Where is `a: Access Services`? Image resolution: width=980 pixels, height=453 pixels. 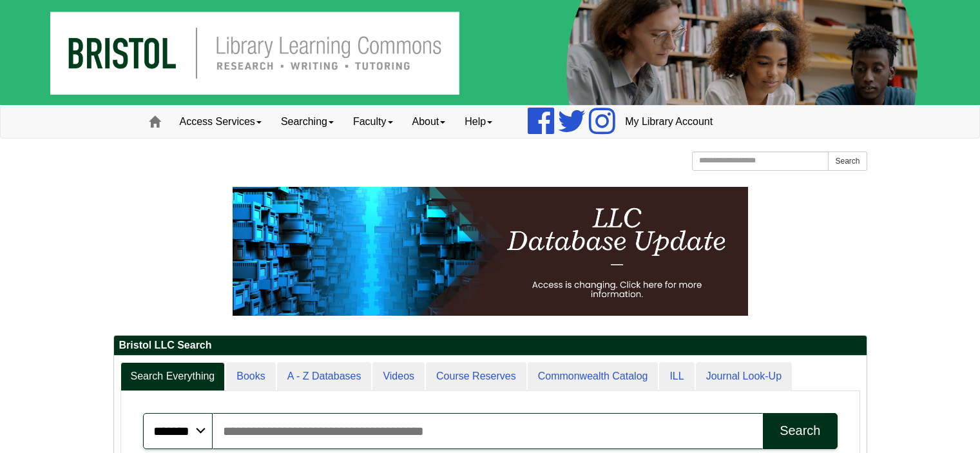 a: Access Services is located at coordinates (220, 122).